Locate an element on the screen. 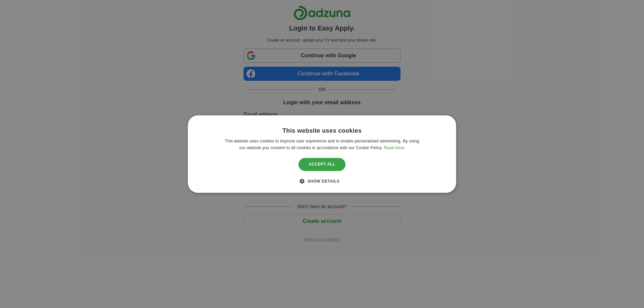 The image size is (644, 308). div: Show details is located at coordinates (322, 181).